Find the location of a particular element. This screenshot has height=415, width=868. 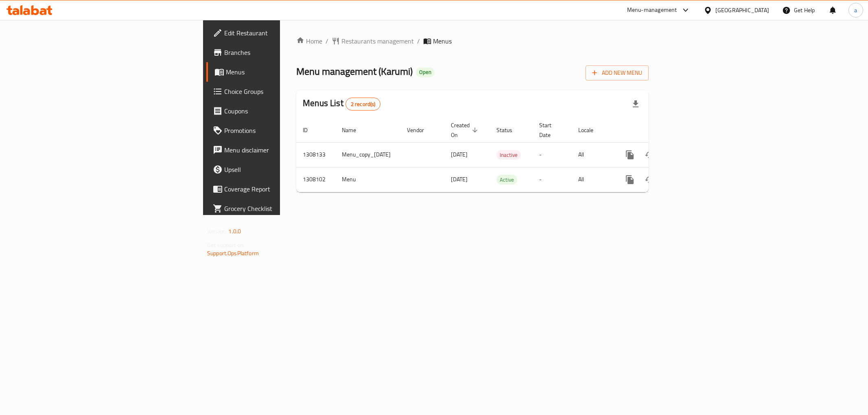

span: Choice Groups is located at coordinates (282, 91).